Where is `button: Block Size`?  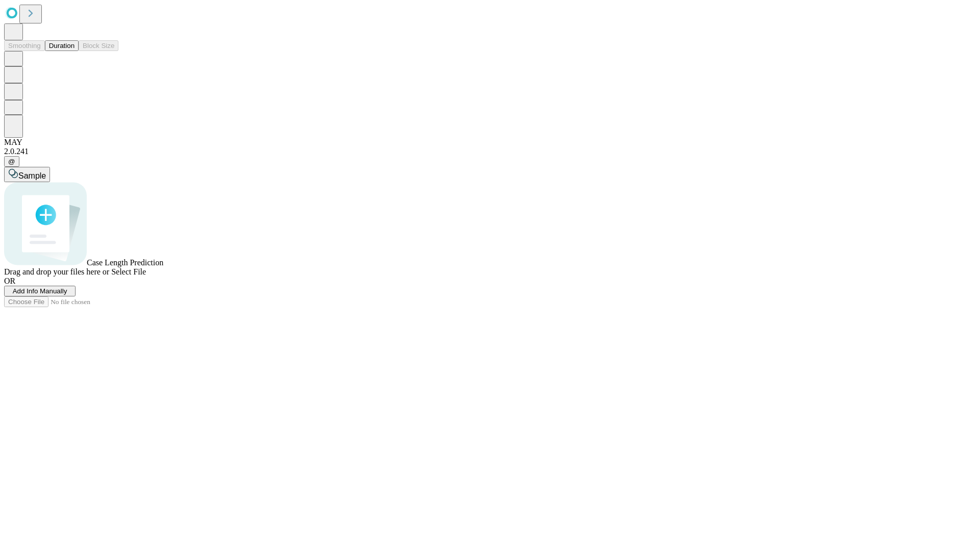
button: Block Size is located at coordinates (99, 45).